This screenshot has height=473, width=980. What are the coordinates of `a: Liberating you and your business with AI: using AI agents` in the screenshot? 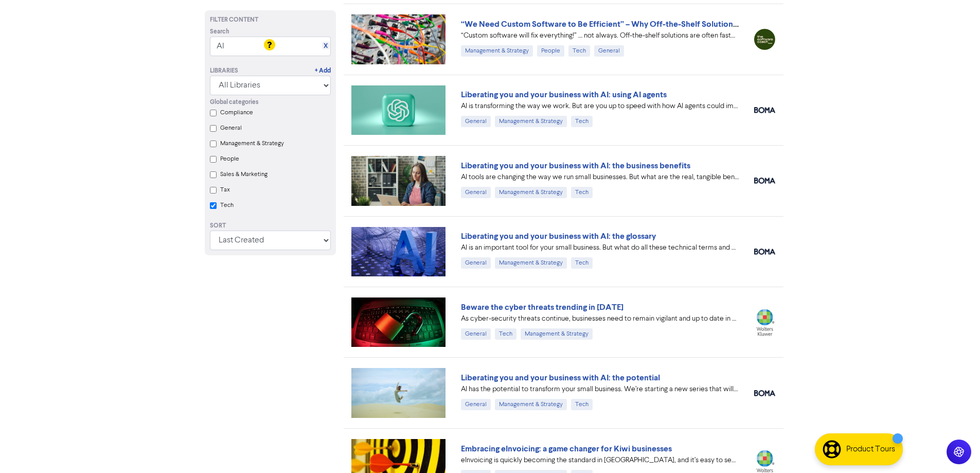 It's located at (564, 95).